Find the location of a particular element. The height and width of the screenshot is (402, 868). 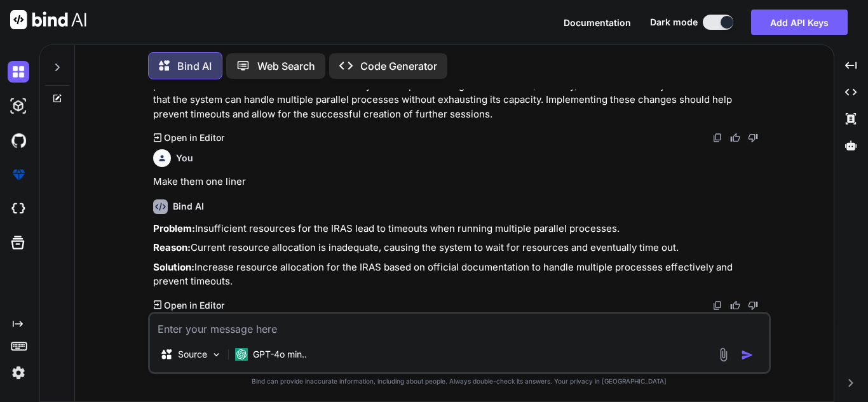

strong: Solution: is located at coordinates (173, 267).